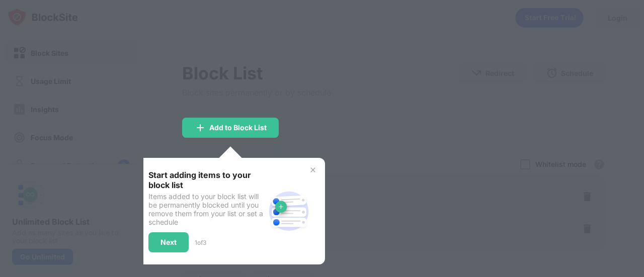 This screenshot has width=644, height=277. What do you see at coordinates (313, 170) in the screenshot?
I see `img: x-button.svg` at bounding box center [313, 170].